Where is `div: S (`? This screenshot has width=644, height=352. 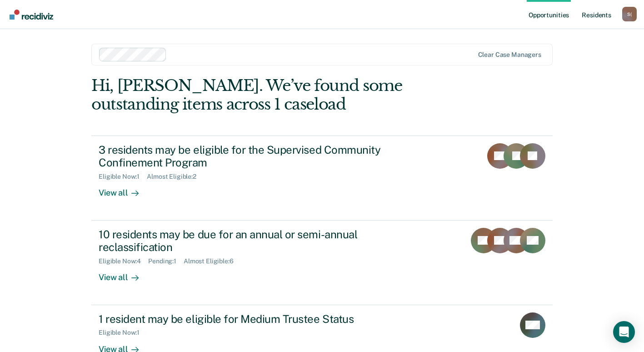 div: S ( is located at coordinates (630, 14).